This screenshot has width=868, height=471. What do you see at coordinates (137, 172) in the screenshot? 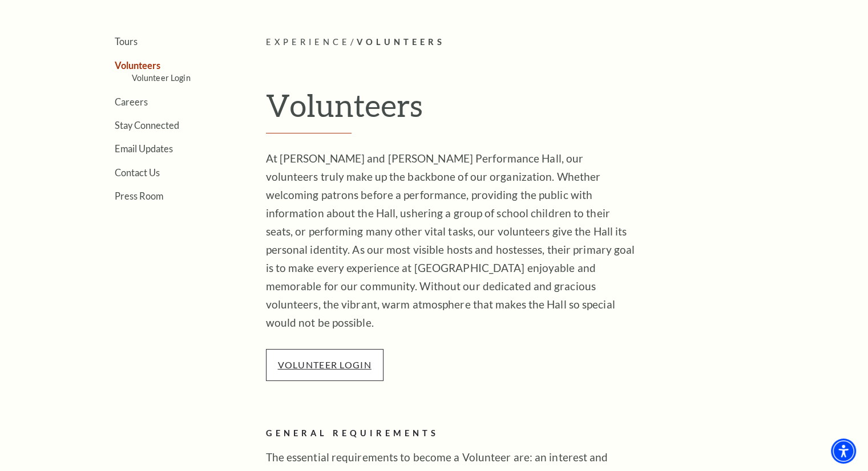
I see `a: Contact Us` at bounding box center [137, 172].